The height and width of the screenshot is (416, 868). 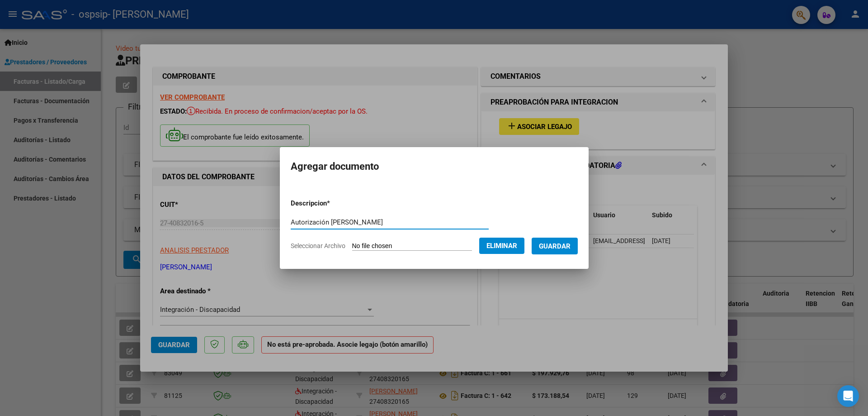 What do you see at coordinates (318, 245) in the screenshot?
I see `span: Seleccionar Archivo` at bounding box center [318, 245].